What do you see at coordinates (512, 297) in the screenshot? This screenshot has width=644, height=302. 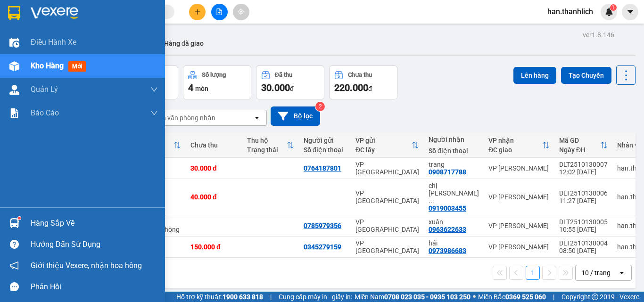 I see `span: Miền Bắc` at bounding box center [512, 297].